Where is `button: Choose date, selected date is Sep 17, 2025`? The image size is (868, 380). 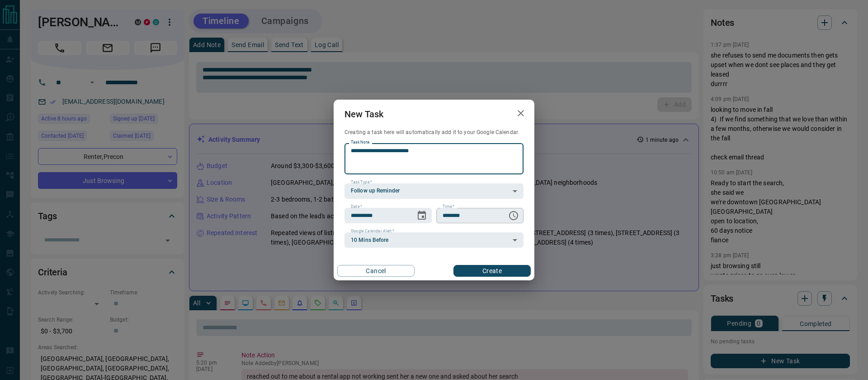
button: Choose date, selected date is Sep 17, 2025 is located at coordinates (421, 216).